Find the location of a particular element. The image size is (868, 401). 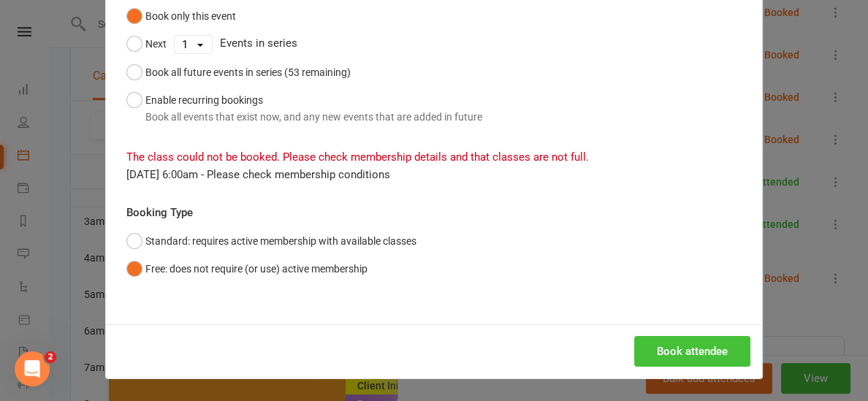

div: Events in series is located at coordinates (434, 44).